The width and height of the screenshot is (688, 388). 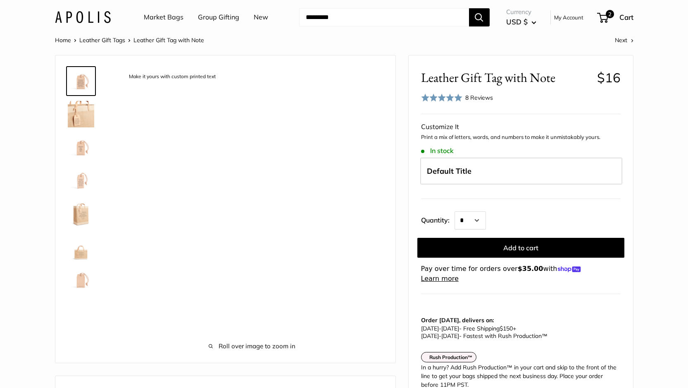 What do you see at coordinates (616, 17) in the screenshot?
I see `a: 2 Cart` at bounding box center [616, 17].